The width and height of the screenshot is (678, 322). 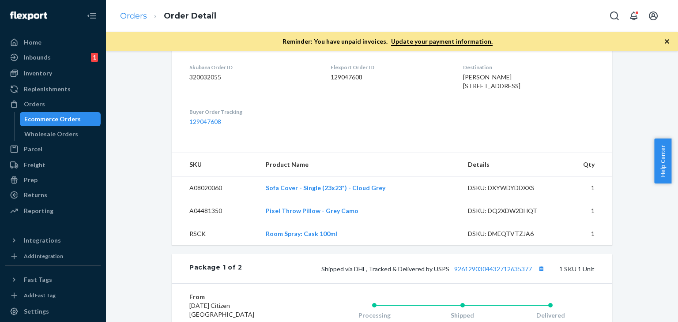 I want to click on ol: breadcrumbs, so click(x=168, y=16).